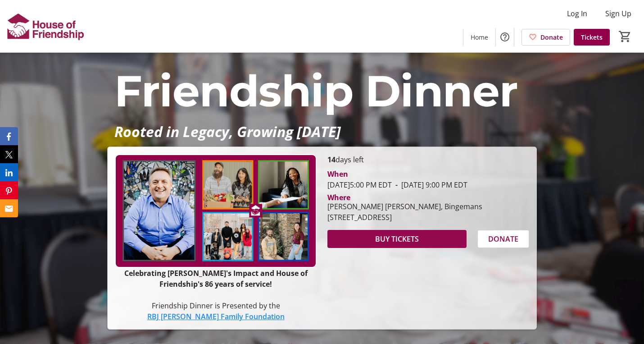 The height and width of the screenshot is (344, 644). Describe the element at coordinates (338, 174) in the screenshot. I see `div: When` at that location.